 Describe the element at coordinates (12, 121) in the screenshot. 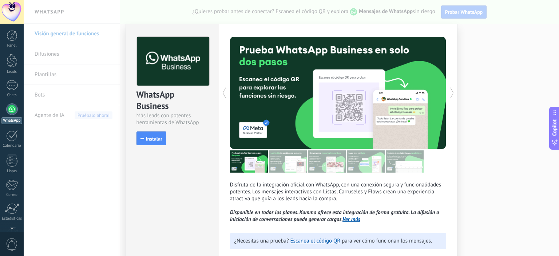

I see `div: WhatsApp` at that location.